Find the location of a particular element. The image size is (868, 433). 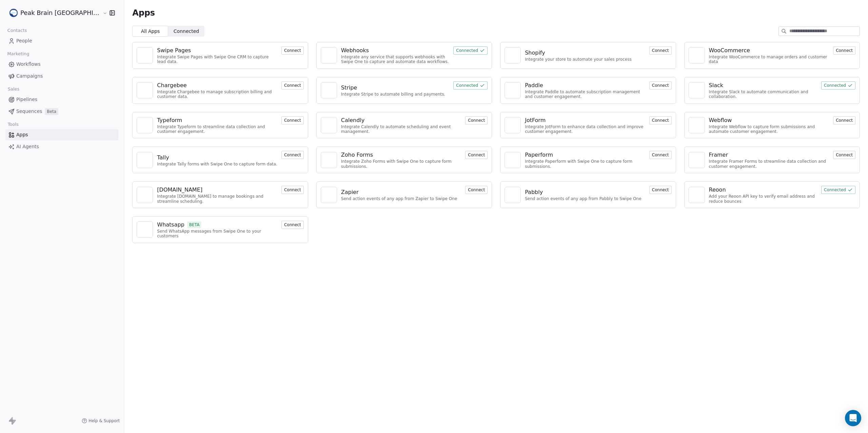

span: Help & Support is located at coordinates (104, 421).